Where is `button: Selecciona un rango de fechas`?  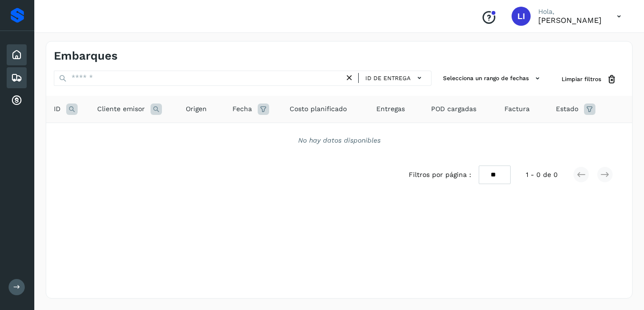 button: Selecciona un rango de fechas is located at coordinates (492, 78).